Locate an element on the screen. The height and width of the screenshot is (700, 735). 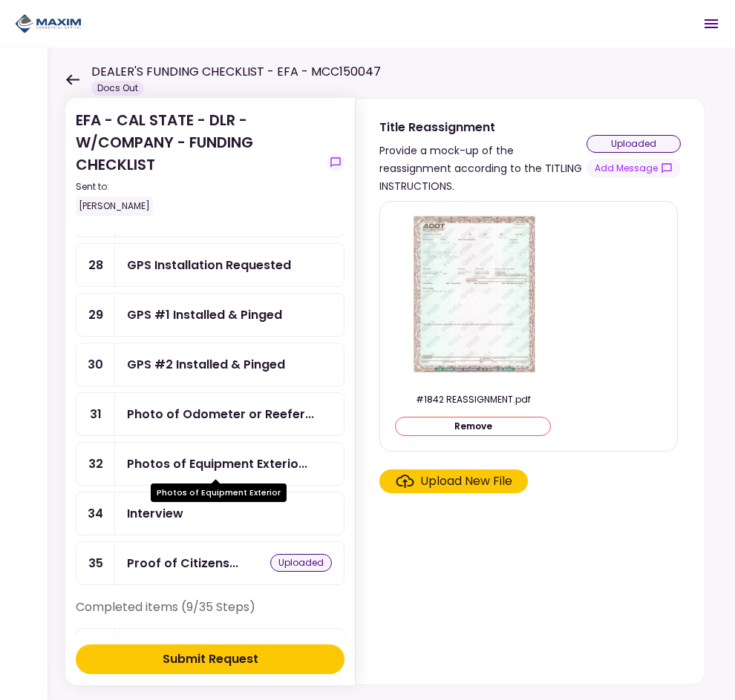
div: 29 is located at coordinates (96, 315).